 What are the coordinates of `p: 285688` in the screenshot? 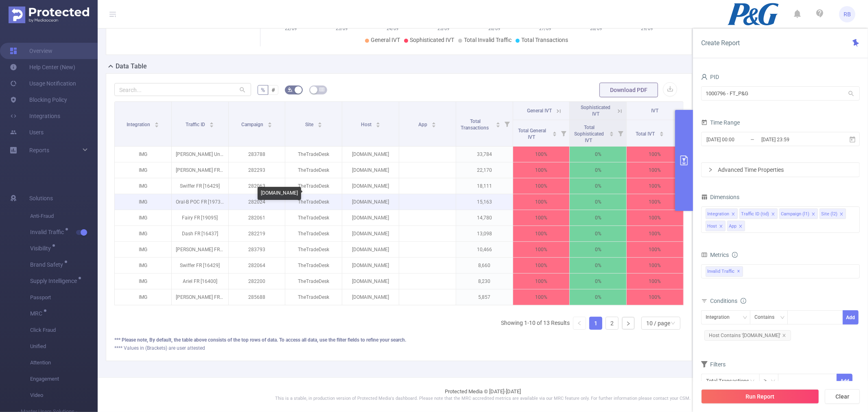 It's located at (257, 297).